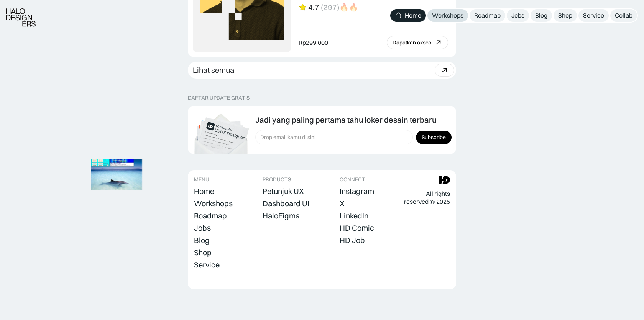 This screenshot has height=320, width=644. I want to click on input: Drop email kamu di sini, so click(334, 137).